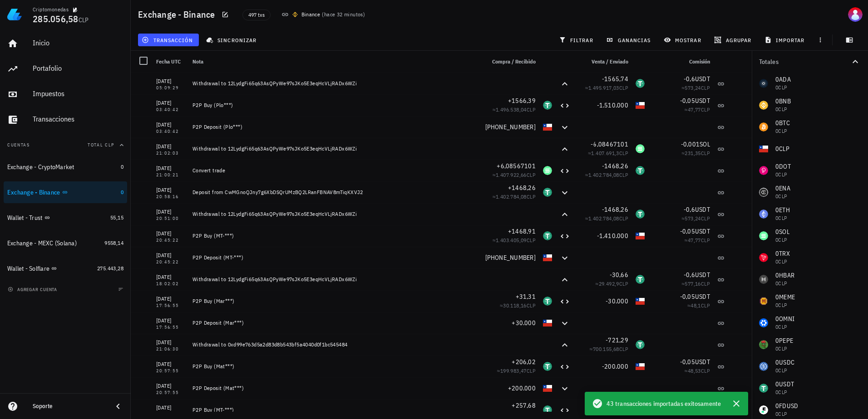 Image resolution: width=868 pixels, height=419 pixels. Describe the element at coordinates (168, 40) in the screenshot. I see `span: transacción` at that location.